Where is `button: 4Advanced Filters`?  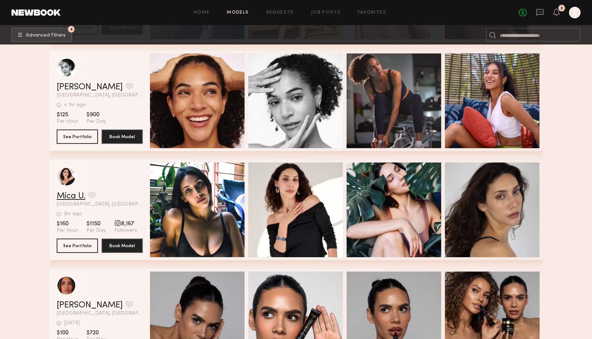 button: 4Advanced Filters is located at coordinates (42, 35).